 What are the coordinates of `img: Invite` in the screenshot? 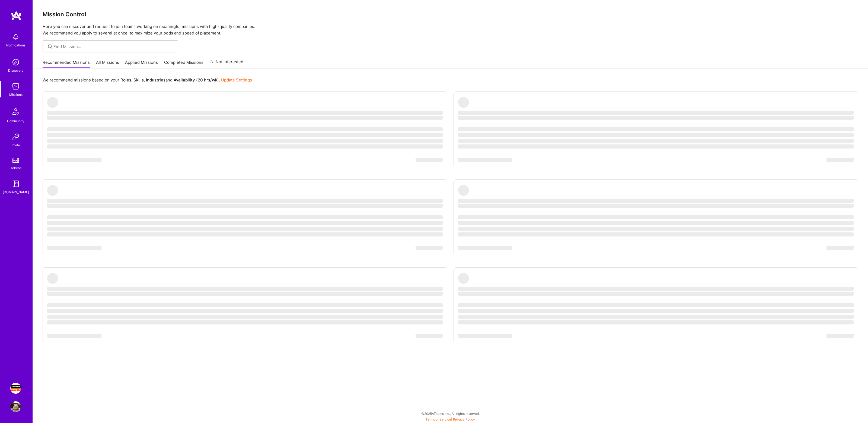 It's located at (15, 137).